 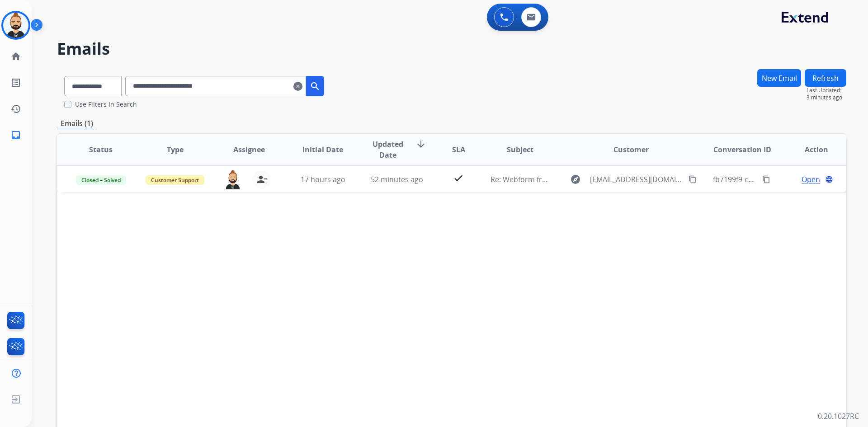 I want to click on button: New Email, so click(x=779, y=77).